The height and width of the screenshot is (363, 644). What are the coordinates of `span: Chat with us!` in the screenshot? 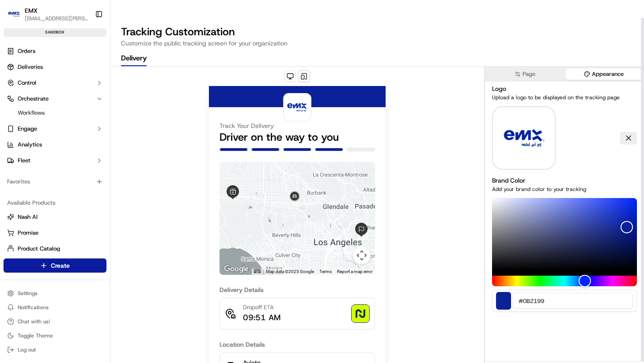 It's located at (33, 322).